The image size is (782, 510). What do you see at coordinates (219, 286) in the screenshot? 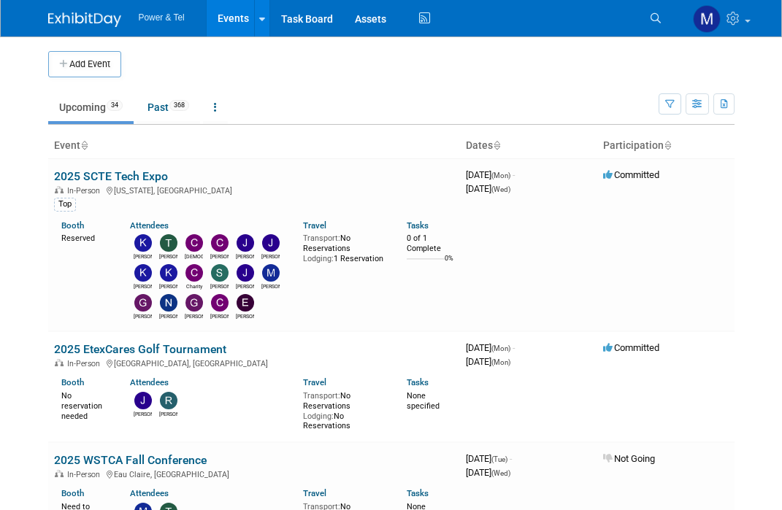
I see `div: Scott Wisneski` at bounding box center [219, 286].